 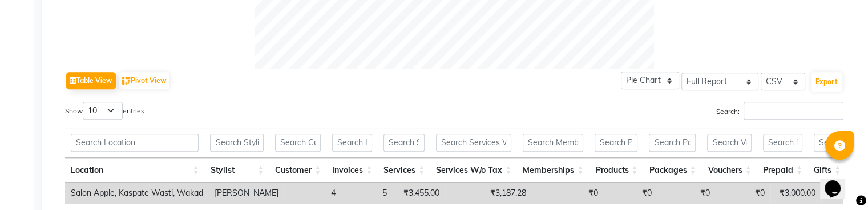 I want to click on select: Showentries, so click(x=103, y=111).